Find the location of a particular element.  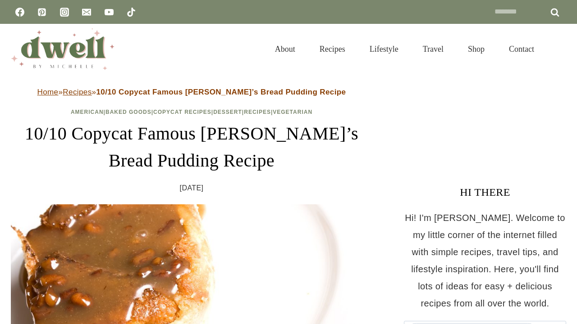

a: Email is located at coordinates (87, 12).